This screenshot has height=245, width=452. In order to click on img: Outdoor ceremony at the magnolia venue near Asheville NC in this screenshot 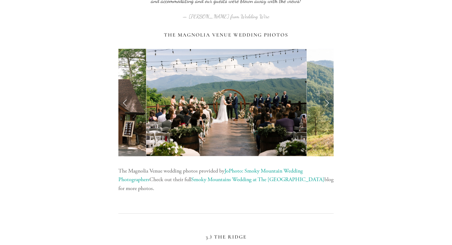, I will do `click(226, 103)`.